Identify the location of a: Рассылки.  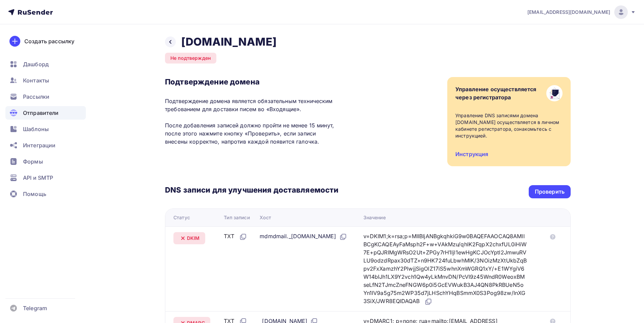
(46, 97).